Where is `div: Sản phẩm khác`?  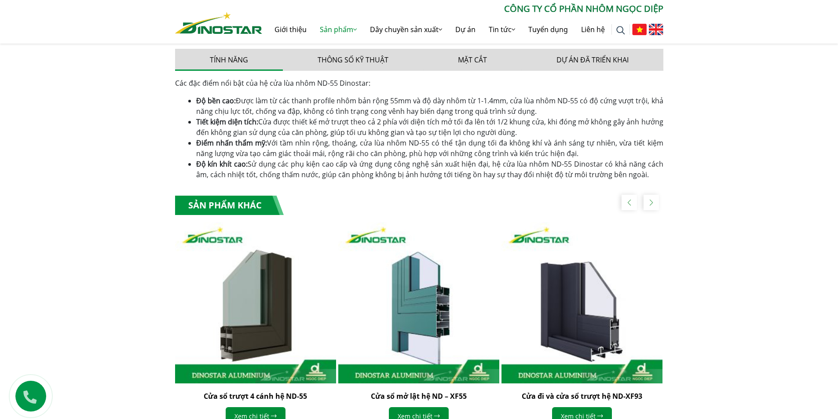
div: Sản phẩm khác is located at coordinates (229, 205).